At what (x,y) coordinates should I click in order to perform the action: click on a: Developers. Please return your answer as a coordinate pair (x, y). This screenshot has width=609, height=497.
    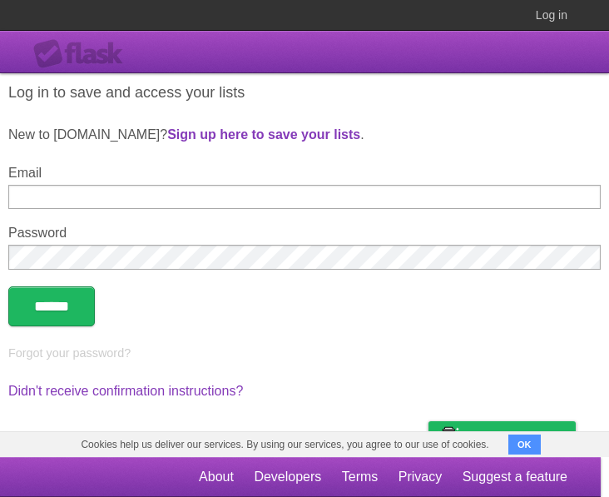
    Looking at the image, I should click on (287, 477).